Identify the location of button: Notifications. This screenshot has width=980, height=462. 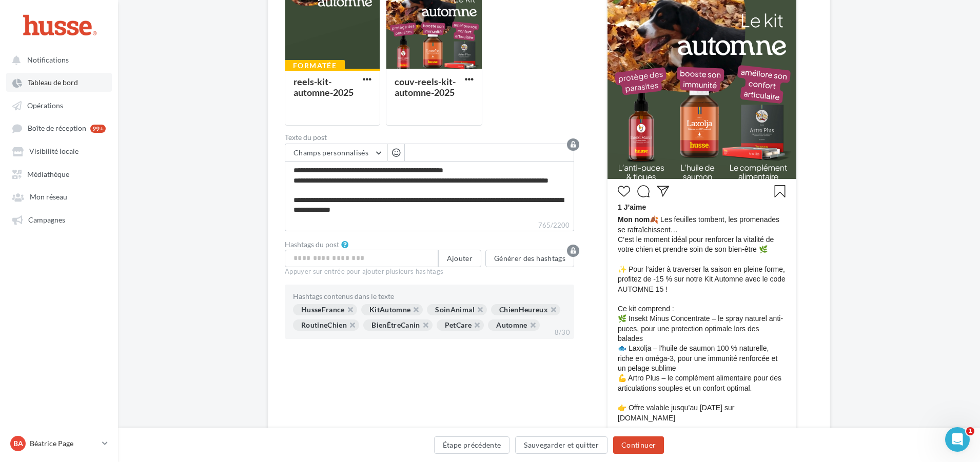
(57, 59).